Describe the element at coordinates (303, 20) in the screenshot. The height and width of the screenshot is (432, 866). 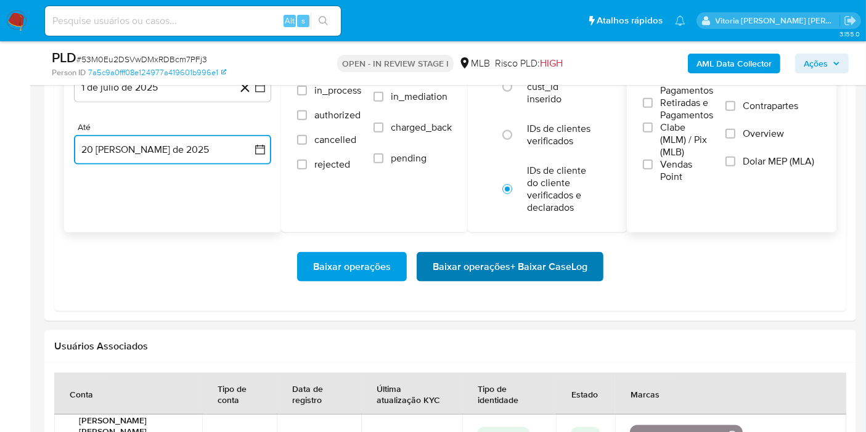
I see `span: s` at that location.